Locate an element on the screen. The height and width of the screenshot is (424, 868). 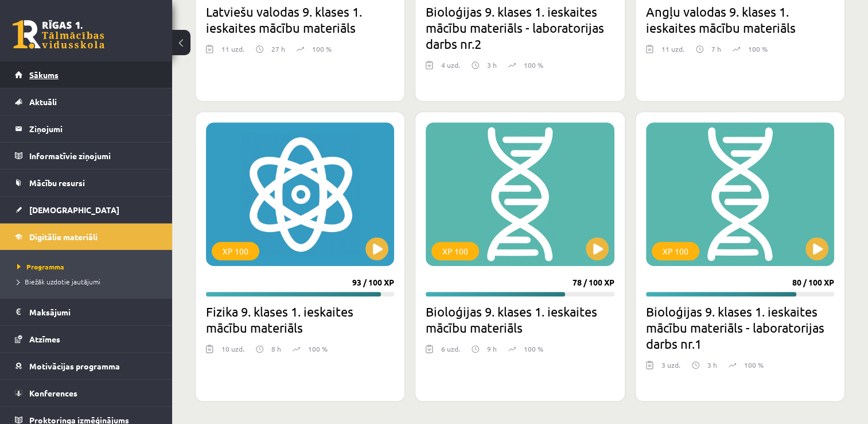
h2: Bioloģijas 9. klases 1. ieskaites mācību materiāls - laboratorijas darbs nr.2 is located at coordinates (519, 28).